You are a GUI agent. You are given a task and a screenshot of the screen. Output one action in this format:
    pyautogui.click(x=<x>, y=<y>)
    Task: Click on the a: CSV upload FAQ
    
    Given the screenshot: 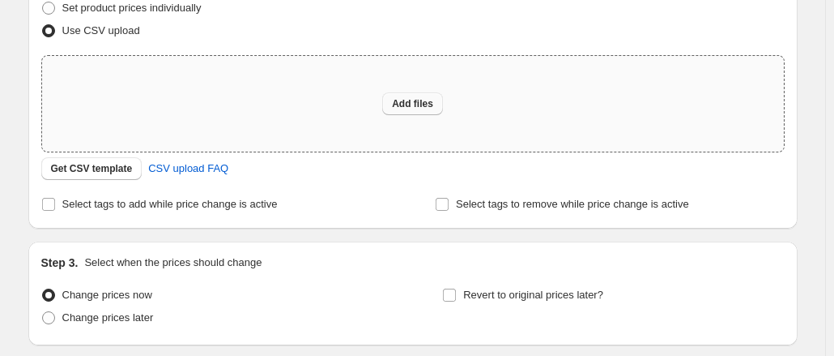 What is the action you would take?
    pyautogui.click(x=188, y=168)
    